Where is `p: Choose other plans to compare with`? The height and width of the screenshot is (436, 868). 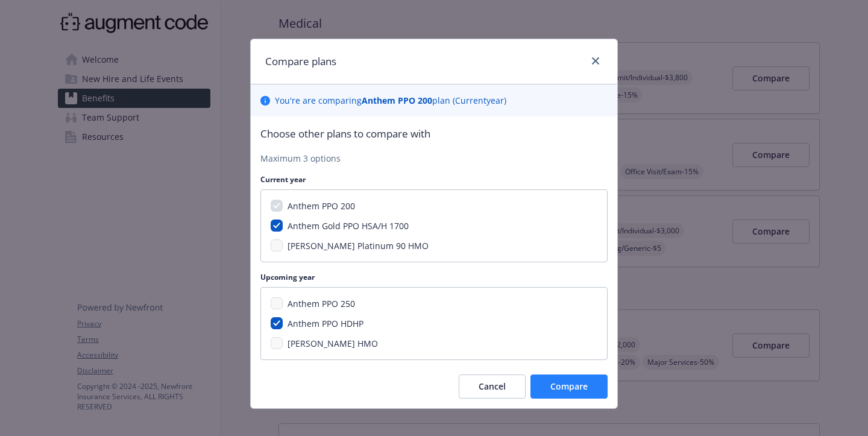 p: Choose other plans to compare with is located at coordinates (434, 134).